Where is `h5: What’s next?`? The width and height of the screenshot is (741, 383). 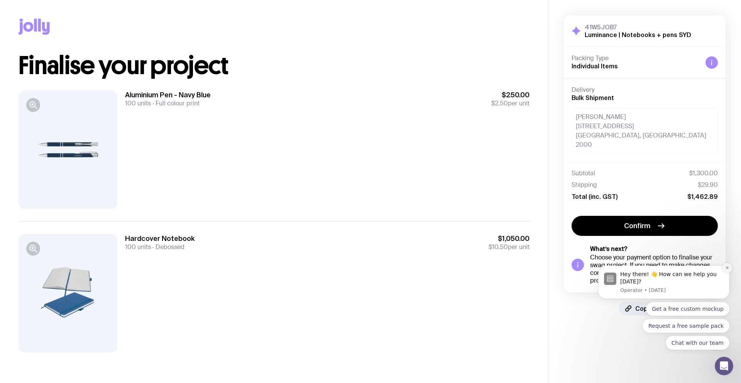
h5: What’s next? is located at coordinates (653, 249).